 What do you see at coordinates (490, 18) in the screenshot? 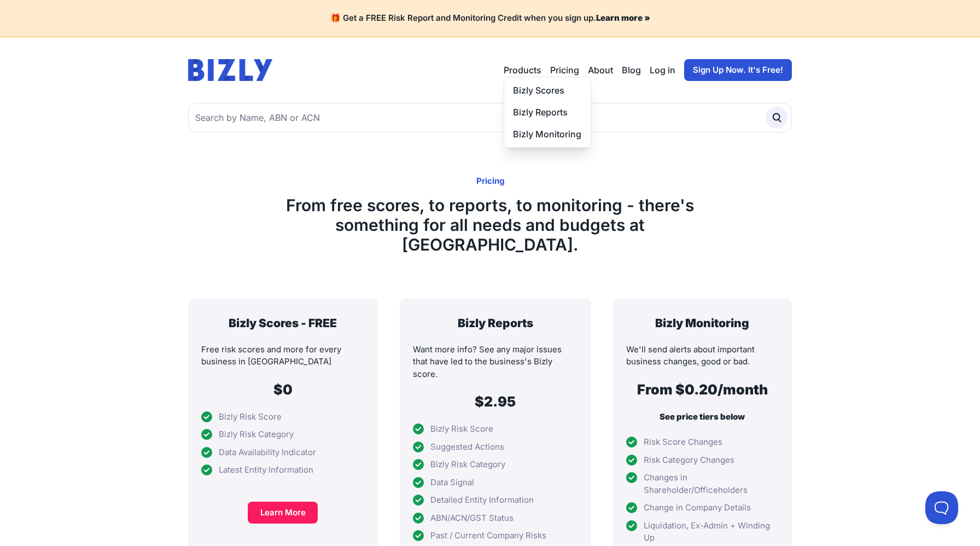
I see `h4: 🎁 Get a FREE Risk Report and Monitoring Credit when you sign up.` at bounding box center [490, 18].